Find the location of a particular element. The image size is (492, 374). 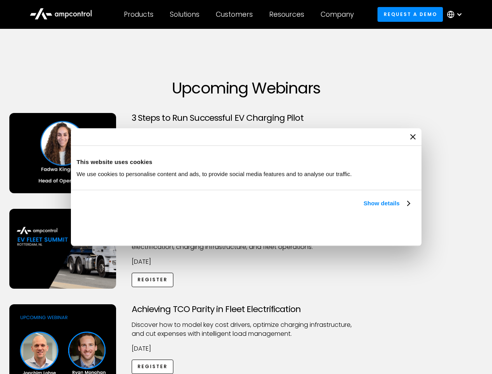

div: Resources is located at coordinates (287, 14).